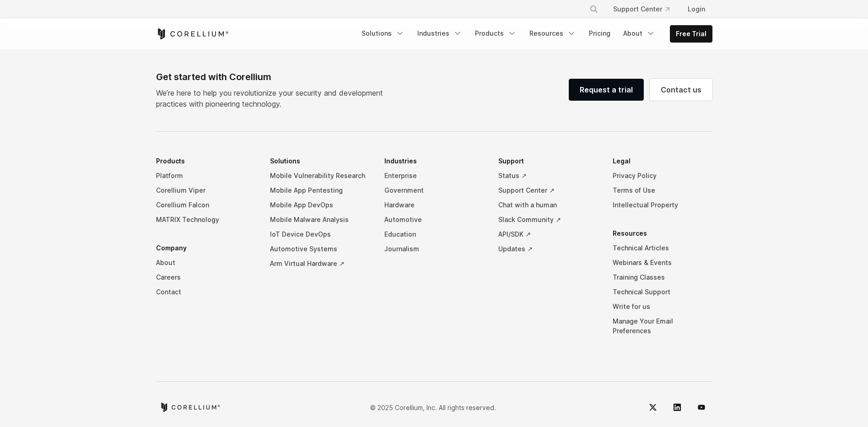 This screenshot has width=868, height=427. I want to click on p: © 2025 Corellium, Inc. All rights reserved., so click(433, 408).